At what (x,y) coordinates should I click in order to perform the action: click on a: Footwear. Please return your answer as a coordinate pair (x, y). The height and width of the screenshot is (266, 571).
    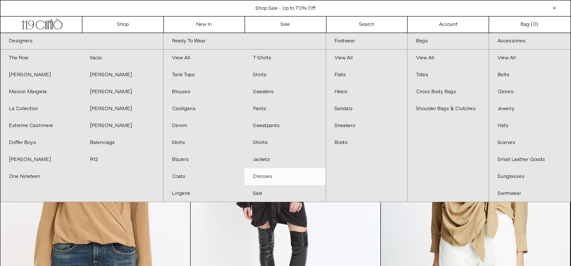
    Looking at the image, I should click on (366, 41).